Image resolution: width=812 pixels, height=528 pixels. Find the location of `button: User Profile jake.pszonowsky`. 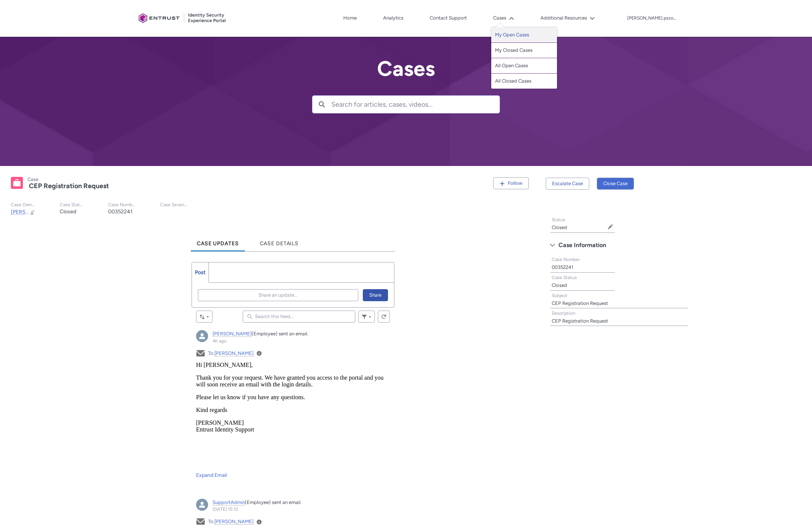

button: User Profile jake.pszonowsky is located at coordinates (652, 18).